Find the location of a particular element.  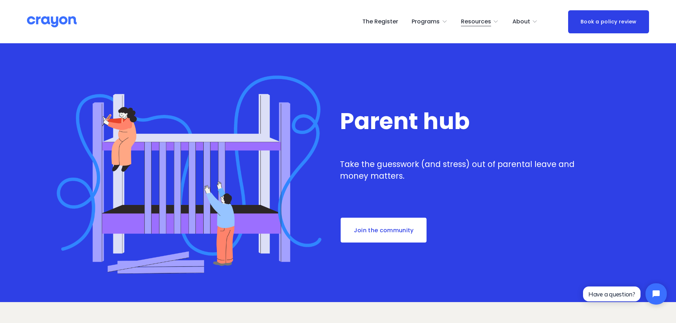

a: Book a policy review is located at coordinates (609, 22).